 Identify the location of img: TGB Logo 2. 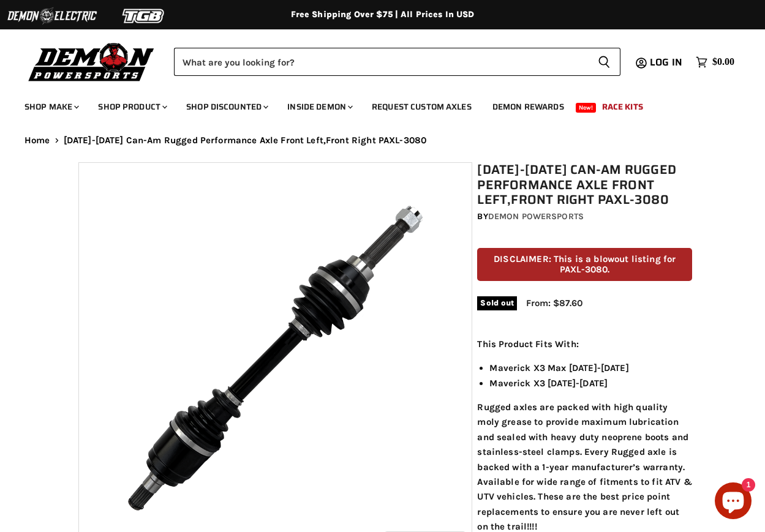
(144, 16).